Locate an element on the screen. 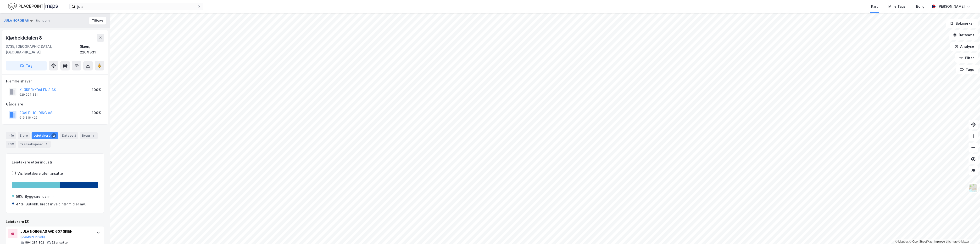 The height and width of the screenshot is (244, 980). div: ESG is located at coordinates (11, 145).